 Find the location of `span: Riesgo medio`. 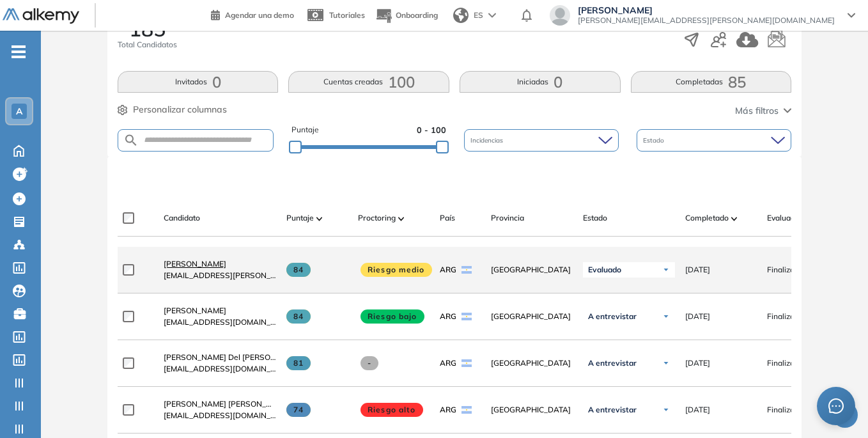

span: Riesgo medio is located at coordinates (397, 269).